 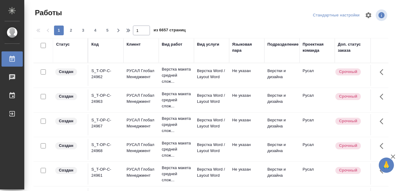 I want to click on div: S_T-OP-C-24967, so click(x=106, y=123).